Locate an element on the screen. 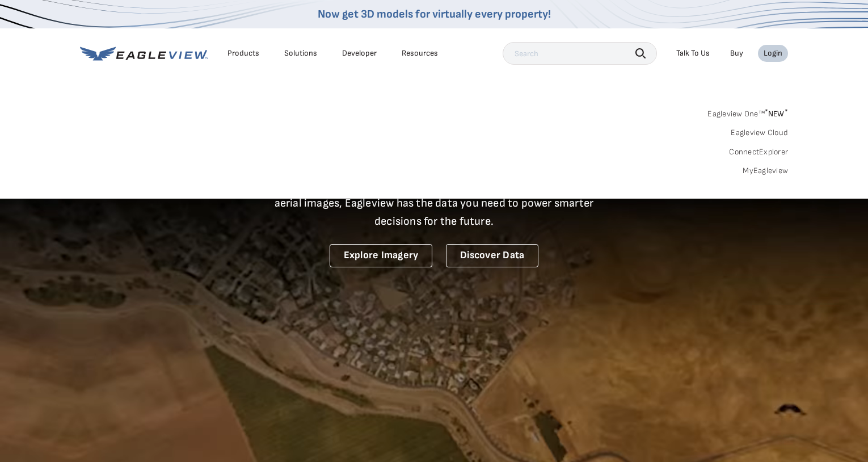 This screenshot has height=462, width=868. a: Explore Imagery is located at coordinates (381, 255).